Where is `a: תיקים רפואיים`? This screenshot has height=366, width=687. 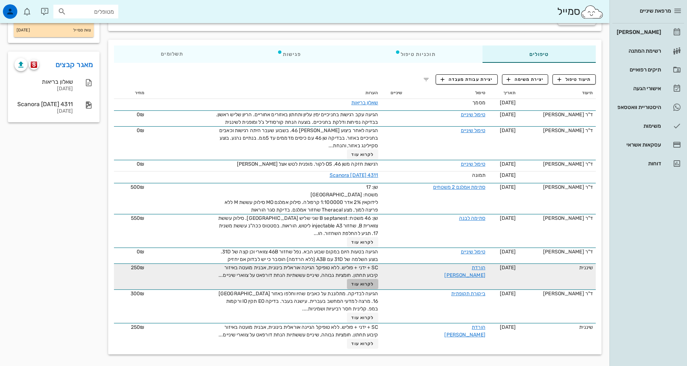
a: תיקים רפואיים is located at coordinates (648, 70).